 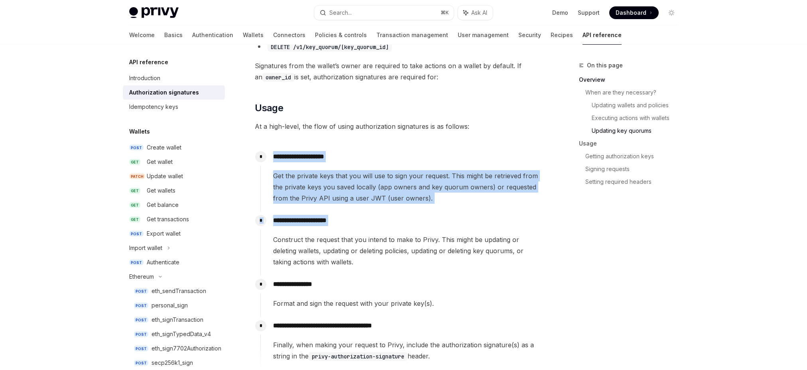 I want to click on h5: Wallets, so click(x=139, y=132).